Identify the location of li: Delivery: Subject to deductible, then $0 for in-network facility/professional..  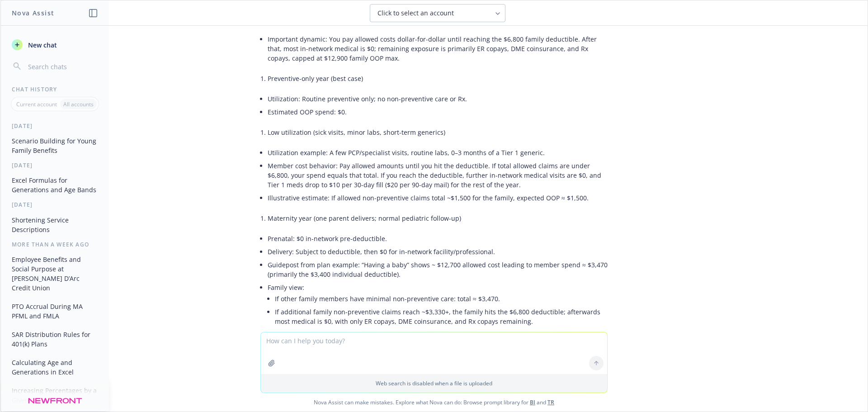
(437, 252).